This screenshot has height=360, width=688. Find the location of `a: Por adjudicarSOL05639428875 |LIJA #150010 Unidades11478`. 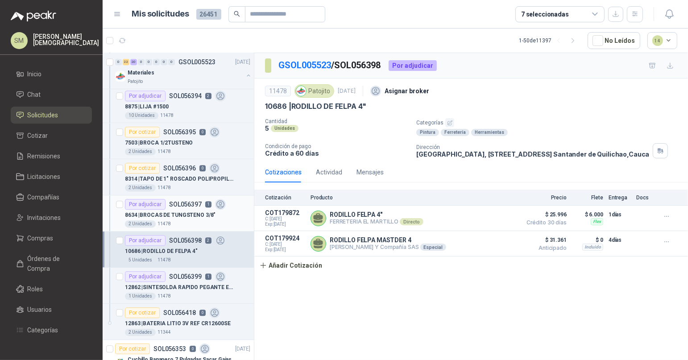

a: Por adjudicarSOL05639428875 |LIJA #150010 Unidades11478 is located at coordinates (178, 105).